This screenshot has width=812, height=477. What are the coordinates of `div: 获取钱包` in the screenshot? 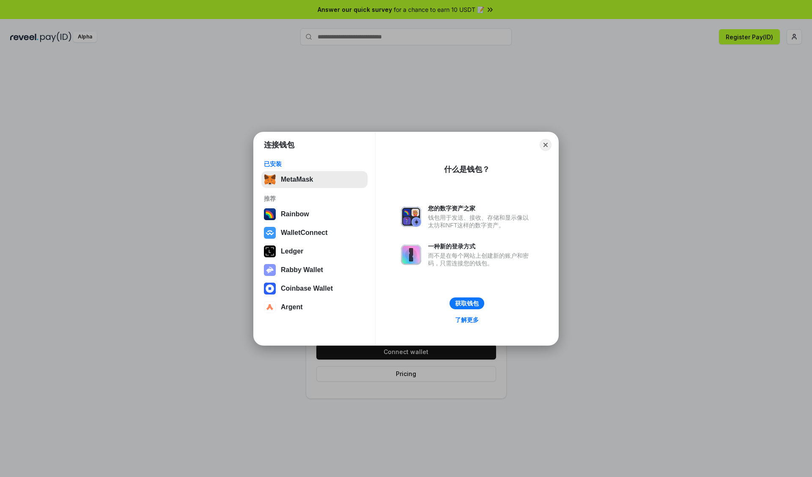 It's located at (467, 304).